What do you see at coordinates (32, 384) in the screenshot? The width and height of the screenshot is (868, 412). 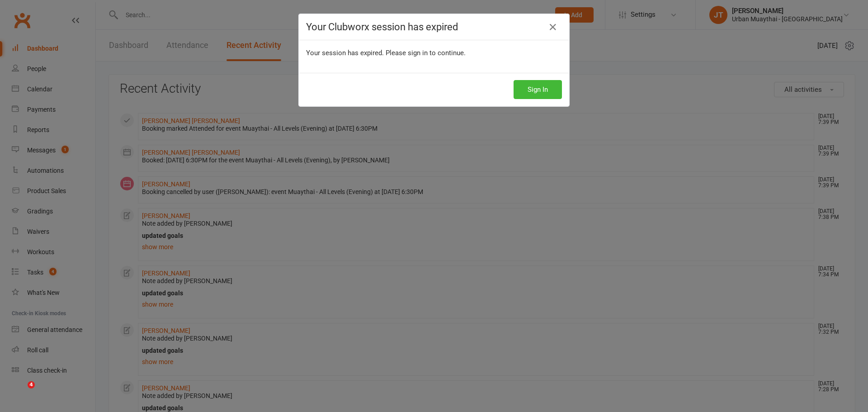 I see `span: 4` at bounding box center [32, 384].